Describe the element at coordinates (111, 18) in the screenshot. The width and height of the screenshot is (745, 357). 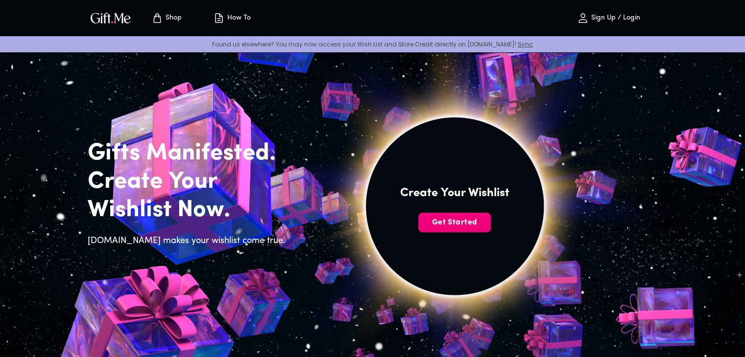
I see `img: GiftMe Logo` at that location.